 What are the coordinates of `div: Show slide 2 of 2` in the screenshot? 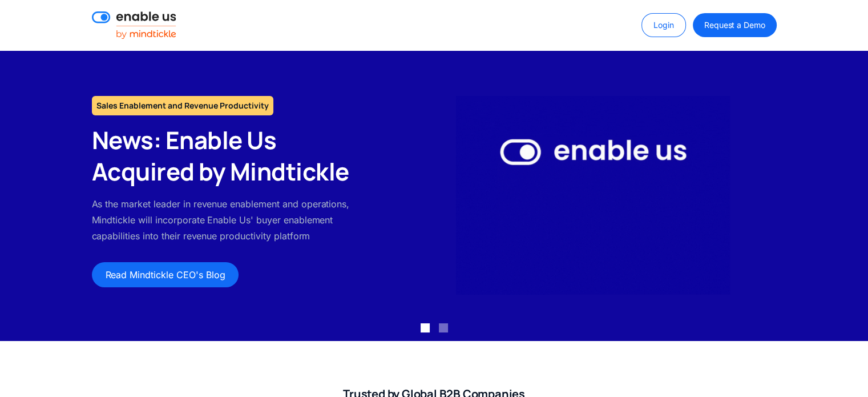 It's located at (444, 327).